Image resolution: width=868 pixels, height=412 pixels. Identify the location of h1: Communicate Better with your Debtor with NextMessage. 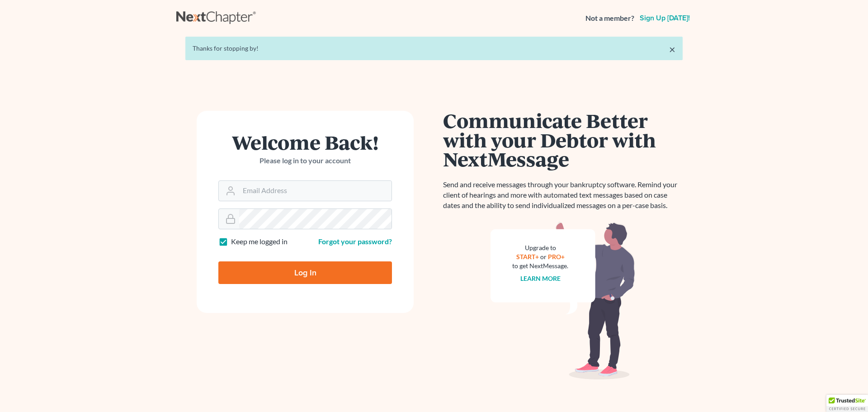
(563, 140).